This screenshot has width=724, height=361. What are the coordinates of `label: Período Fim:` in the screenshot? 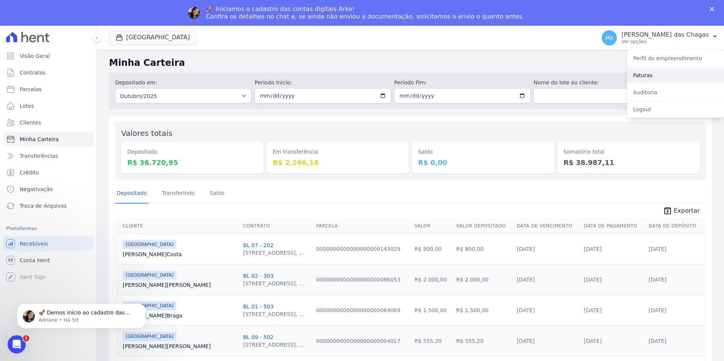 It's located at (462, 83).